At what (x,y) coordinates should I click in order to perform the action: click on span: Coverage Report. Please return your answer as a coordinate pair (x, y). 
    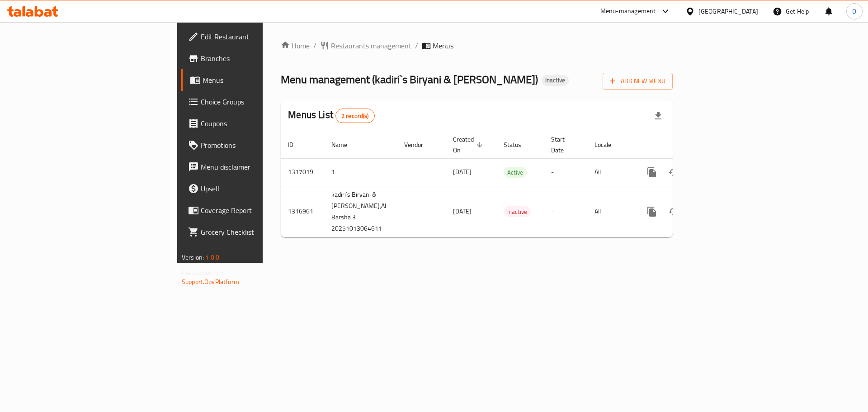
    Looking at the image, I should click on (257, 210).